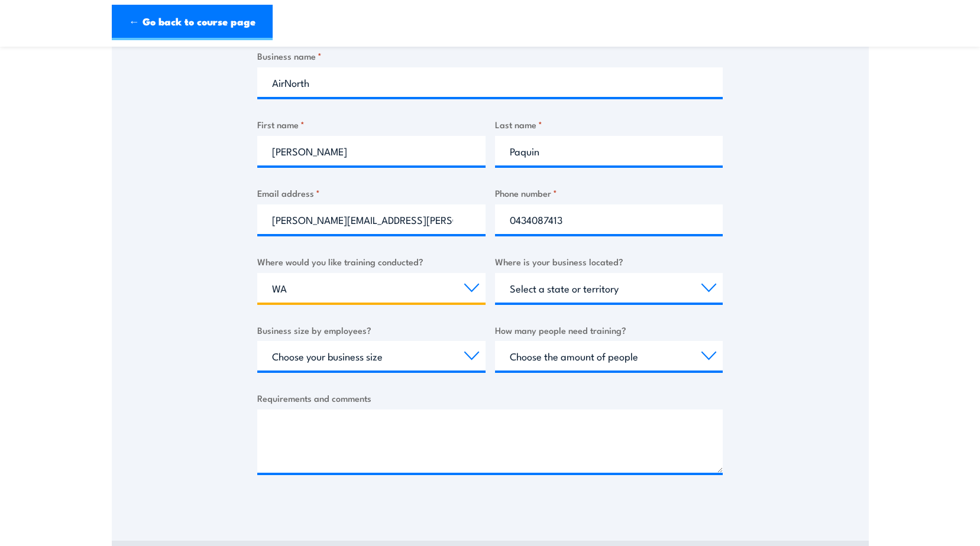 This screenshot has height=546, width=980. What do you see at coordinates (609, 261) in the screenshot?
I see `label: Where is your business located?` at bounding box center [609, 261].